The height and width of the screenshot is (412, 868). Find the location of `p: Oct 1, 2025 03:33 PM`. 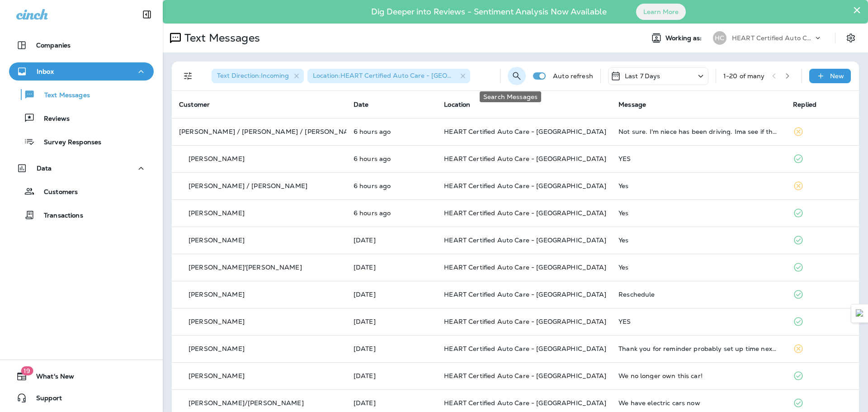

p: Oct 1, 2025 03:33 PM is located at coordinates (392, 349).